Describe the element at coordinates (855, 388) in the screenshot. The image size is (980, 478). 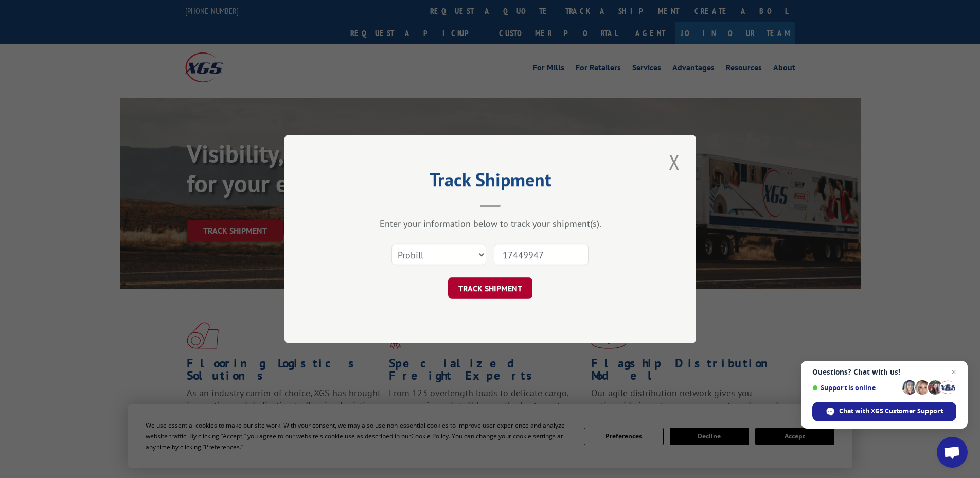
I see `span: Support is online` at that location.